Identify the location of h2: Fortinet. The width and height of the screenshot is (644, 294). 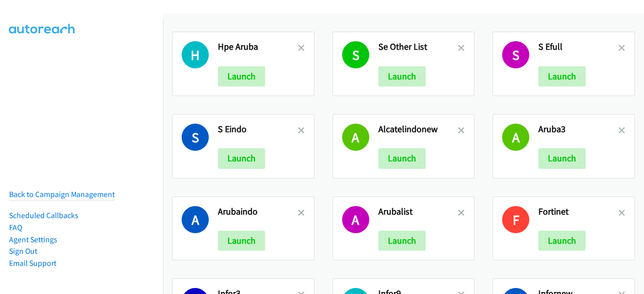
(578, 212).